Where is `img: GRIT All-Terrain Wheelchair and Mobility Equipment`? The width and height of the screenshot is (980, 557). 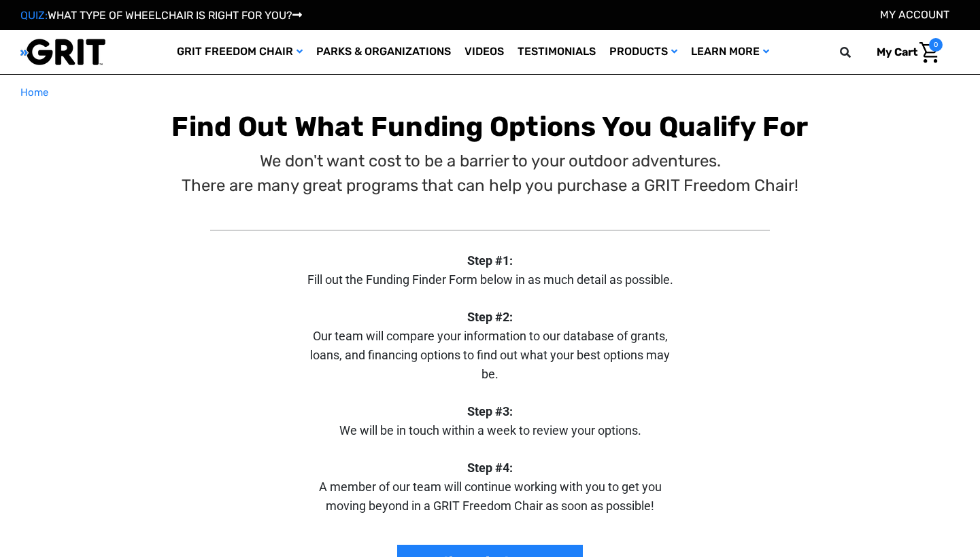 img: GRIT All-Terrain Wheelchair and Mobility Equipment is located at coordinates (62, 51).